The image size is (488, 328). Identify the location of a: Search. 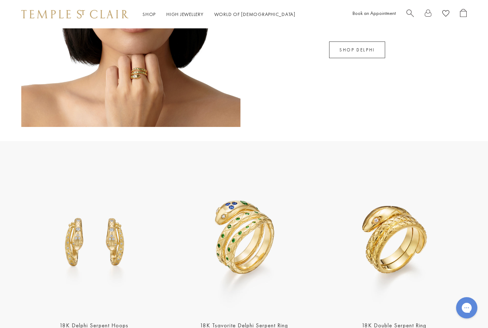
(410, 14).